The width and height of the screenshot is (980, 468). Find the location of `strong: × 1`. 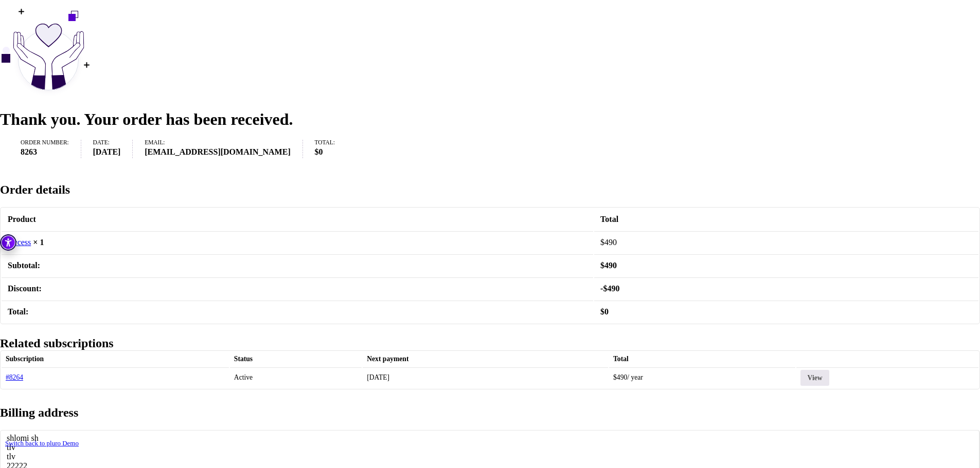

strong: × 1 is located at coordinates (38, 242).